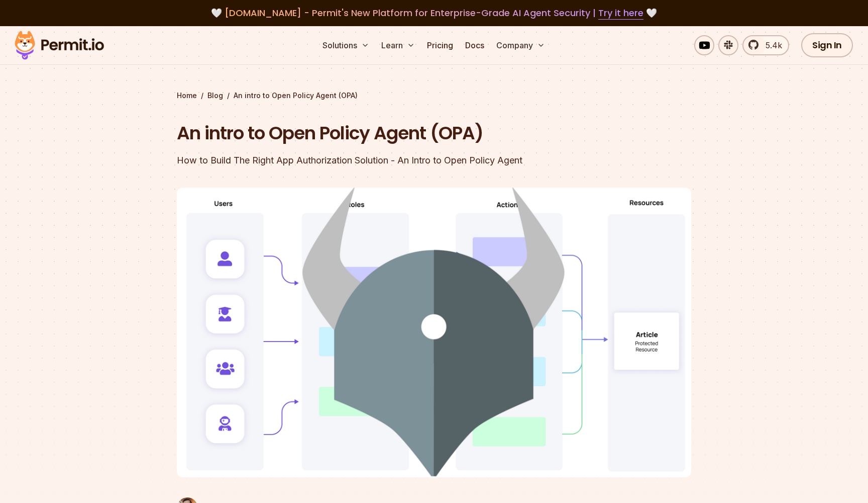  What do you see at coordinates (520, 45) in the screenshot?
I see `button: Company` at bounding box center [520, 45].